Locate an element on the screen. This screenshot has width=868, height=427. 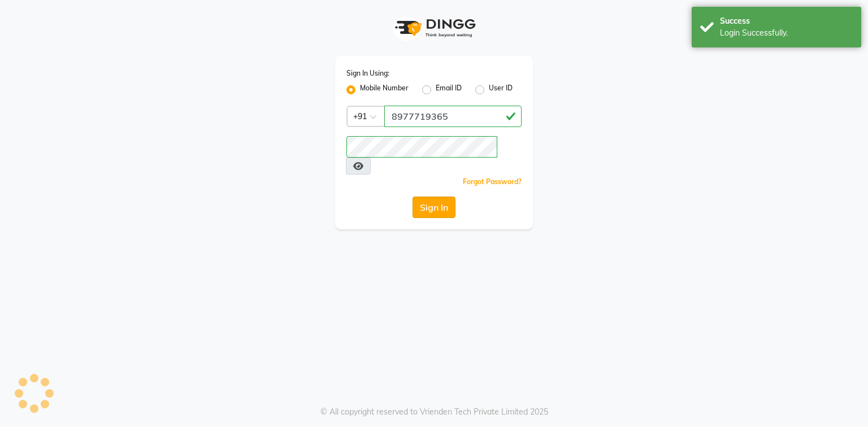
label: Sign In Using: is located at coordinates (368, 74).